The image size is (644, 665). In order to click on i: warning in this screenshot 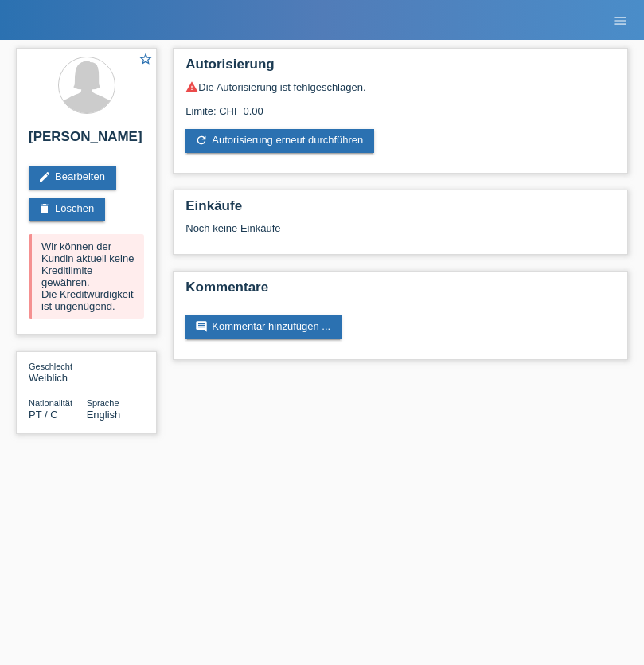, I will do `click(192, 87)`.